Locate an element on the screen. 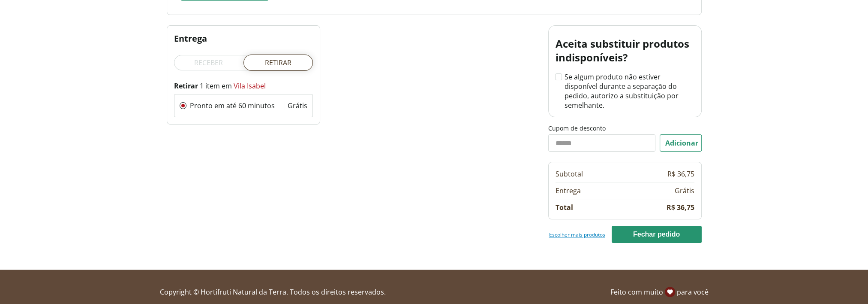 This screenshot has height=304, width=868. button: Fechar pedido is located at coordinates (657, 234).